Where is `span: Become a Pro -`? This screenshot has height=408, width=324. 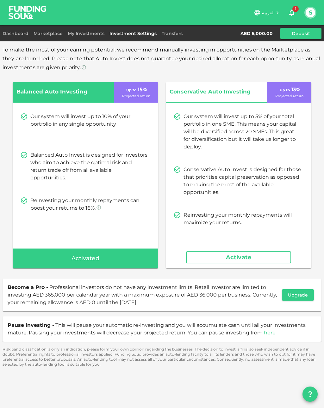
span: Become a Pro - is located at coordinates (28, 287).